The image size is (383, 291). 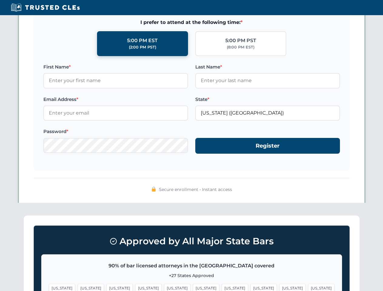 I want to click on input: Arizona (AZ), so click(x=267, y=113).